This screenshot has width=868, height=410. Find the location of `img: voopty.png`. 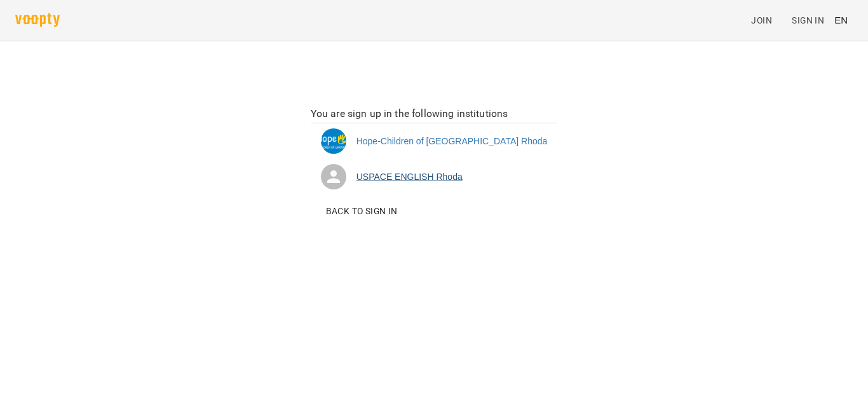

img: voopty.png is located at coordinates (37, 20).